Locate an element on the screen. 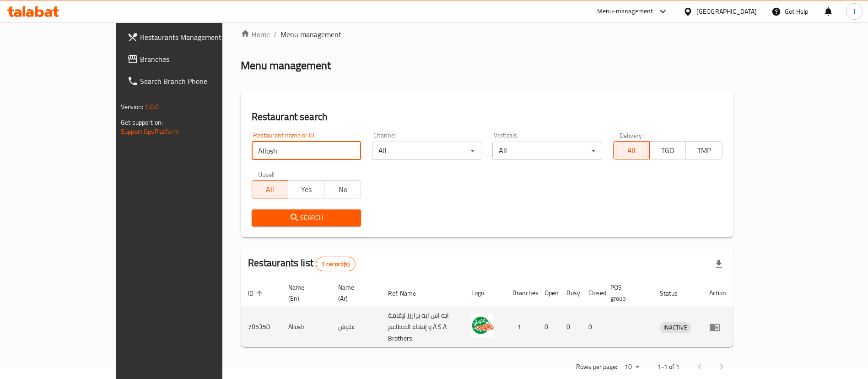 Image resolution: width=868 pixels, height=379 pixels. th: Open is located at coordinates (548, 293).